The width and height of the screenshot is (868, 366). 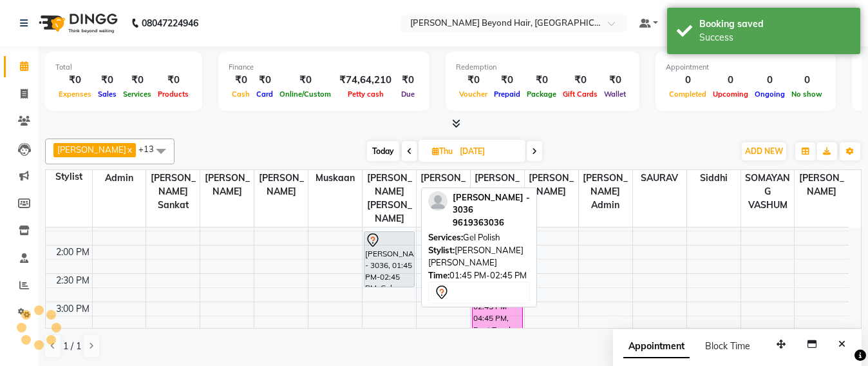 What do you see at coordinates (107, 94) in the screenshot?
I see `span: Sales` at bounding box center [107, 94].